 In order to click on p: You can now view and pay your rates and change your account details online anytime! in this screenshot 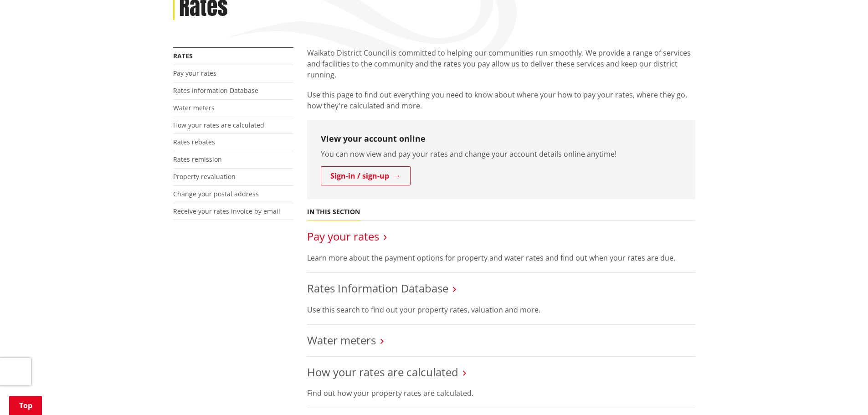, I will do `click(501, 154)`.